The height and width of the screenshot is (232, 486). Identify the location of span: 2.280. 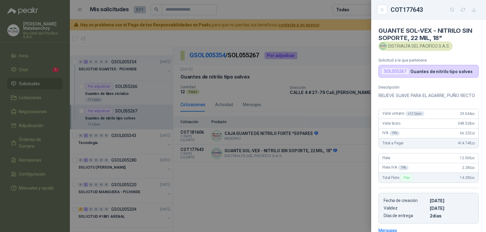
(469, 168).